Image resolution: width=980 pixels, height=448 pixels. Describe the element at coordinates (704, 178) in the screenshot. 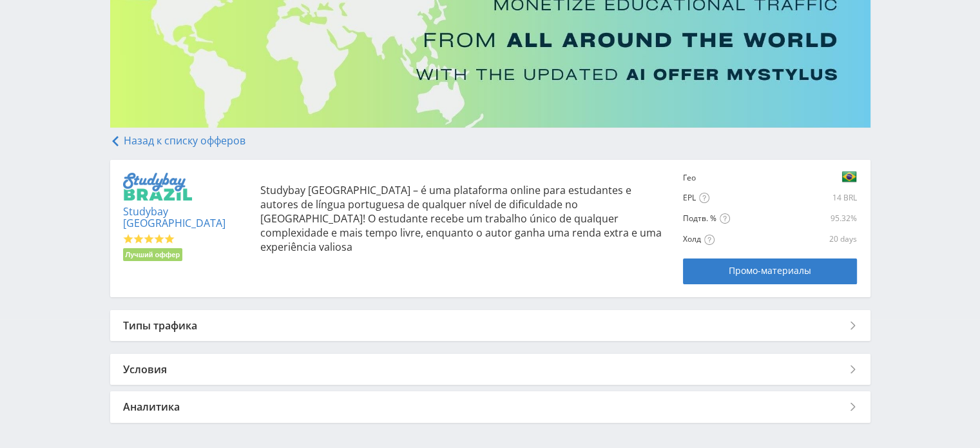

I see `div: Гео` at that location.